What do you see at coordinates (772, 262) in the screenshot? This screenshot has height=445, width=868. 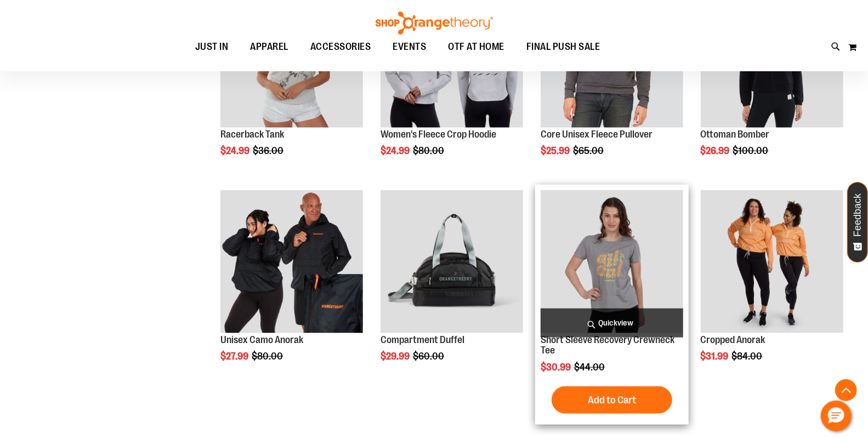 I see `a: Cropped Anorak primary image` at bounding box center [772, 262].